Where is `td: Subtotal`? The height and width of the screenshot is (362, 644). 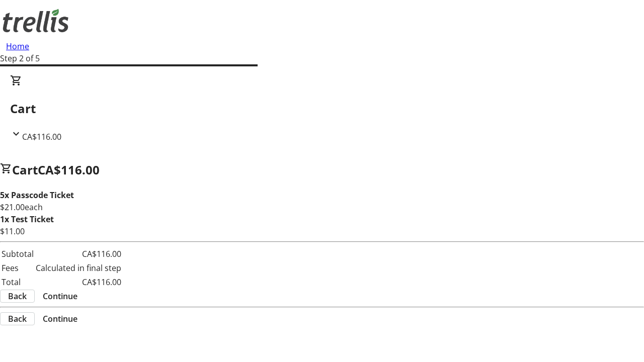 td: Subtotal is located at coordinates (18, 253).